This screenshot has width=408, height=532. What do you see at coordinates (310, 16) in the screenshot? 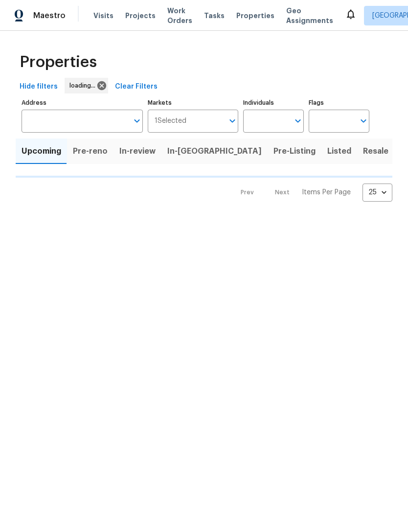
I see `span: Geo Assignments` at bounding box center [310, 16].